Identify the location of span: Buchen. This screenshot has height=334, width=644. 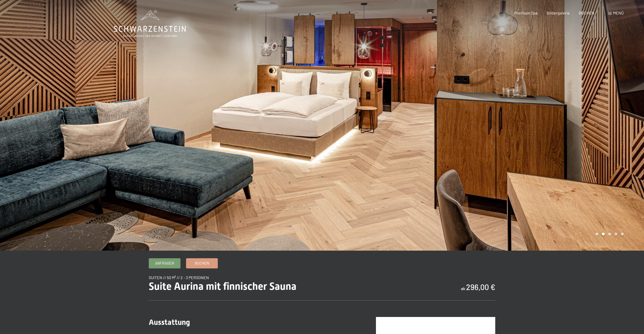
(202, 263).